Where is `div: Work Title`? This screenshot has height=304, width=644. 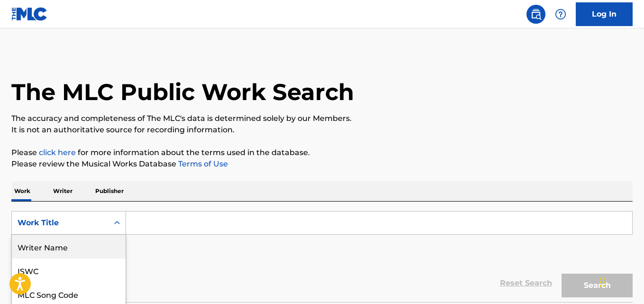 div: Work Title is located at coordinates (60, 223).